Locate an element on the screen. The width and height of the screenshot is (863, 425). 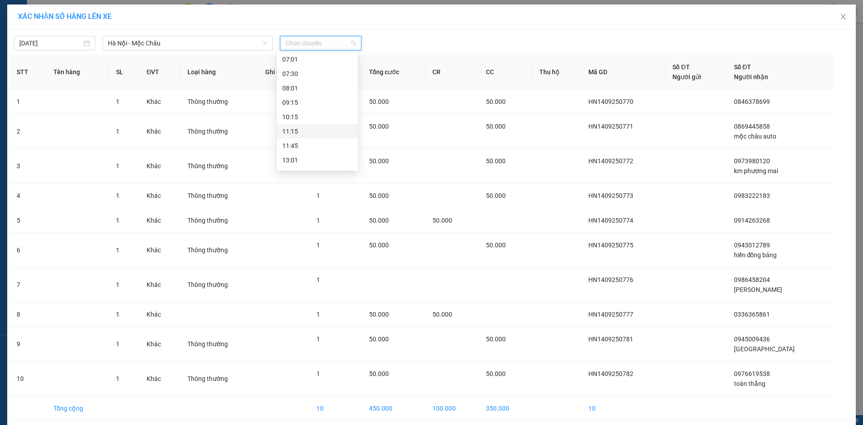
th: Thu hộ is located at coordinates (556, 72).